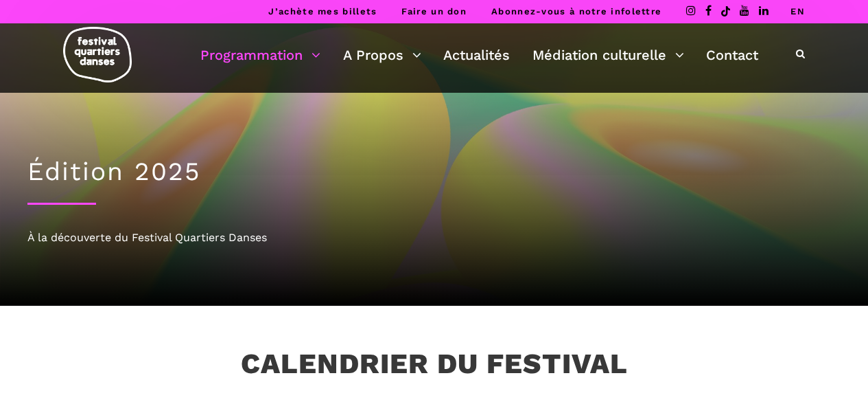  What do you see at coordinates (323, 11) in the screenshot?
I see `a: J’achète mes billets` at bounding box center [323, 11].